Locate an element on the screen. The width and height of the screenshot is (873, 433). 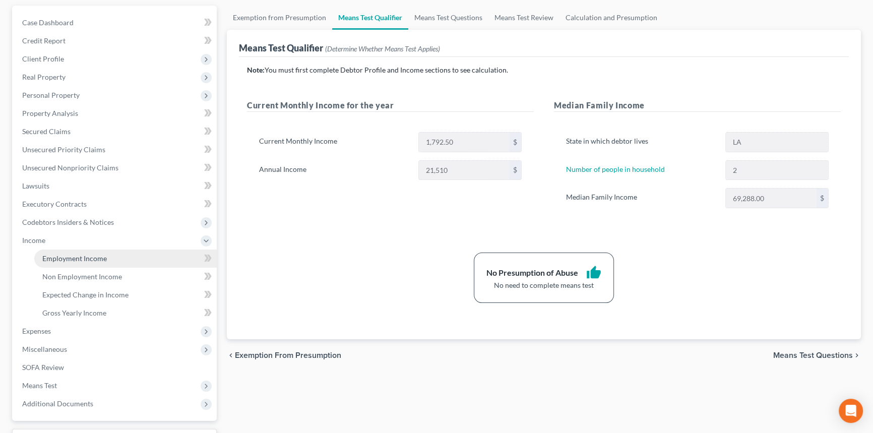
p: You must first complete Debtor Profile and Income sections to see calculation. is located at coordinates (544, 70).